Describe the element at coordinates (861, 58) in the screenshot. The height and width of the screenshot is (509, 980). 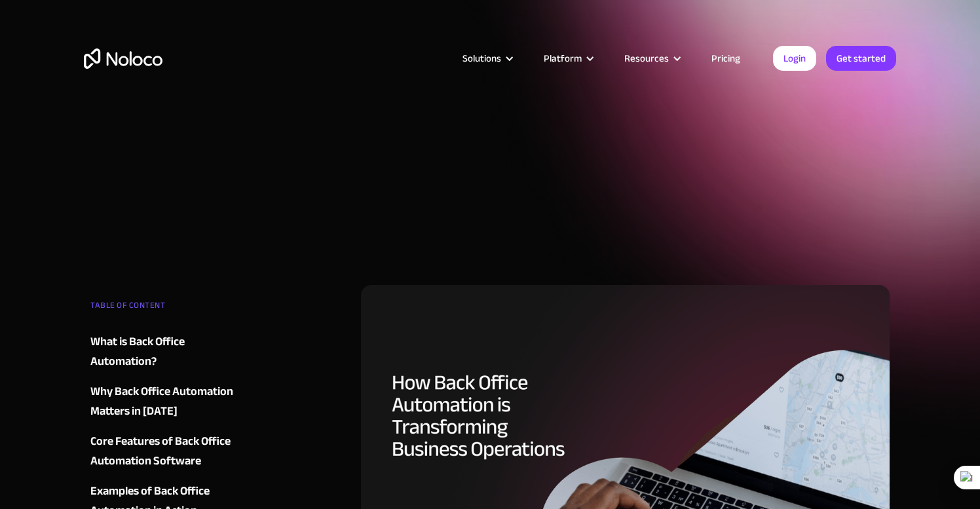
I see `a: Get started` at that location.